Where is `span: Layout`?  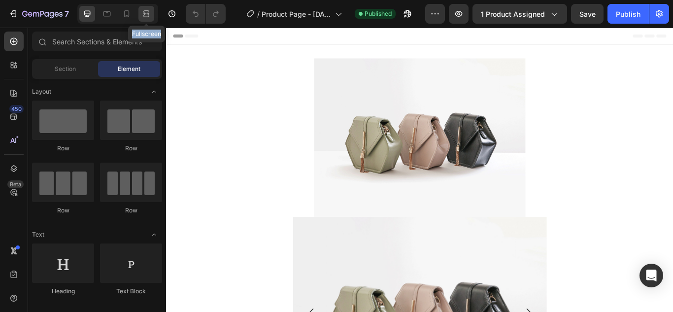 span: Layout is located at coordinates (41, 92).